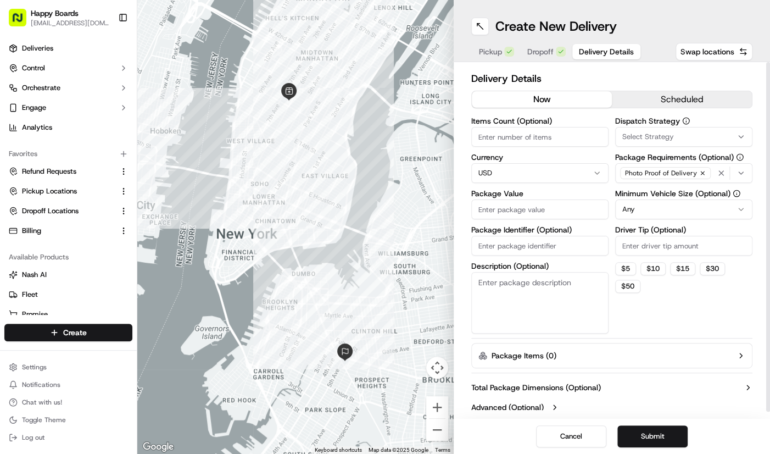  Describe the element at coordinates (661, 173) in the screenshot. I see `span: Photo Proof of Delivery` at that location.